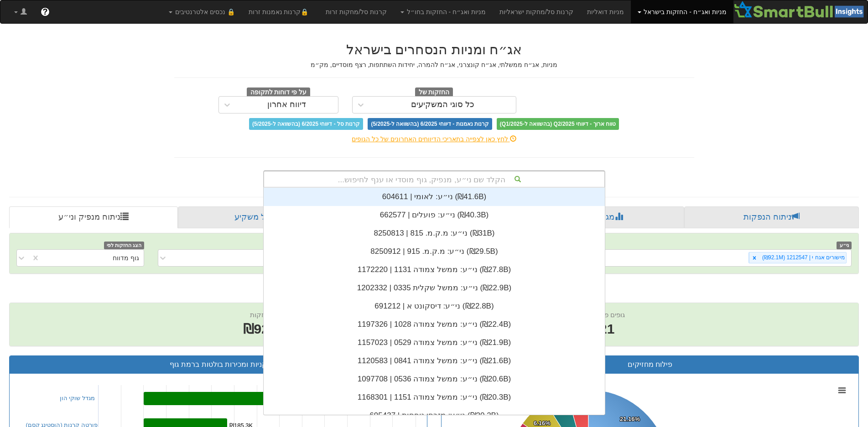 Image resolution: width=868 pixels, height=427 pixels. What do you see at coordinates (536, 12) in the screenshot?
I see `a: קרנות סל/מחקות ישראליות` at bounding box center [536, 12].